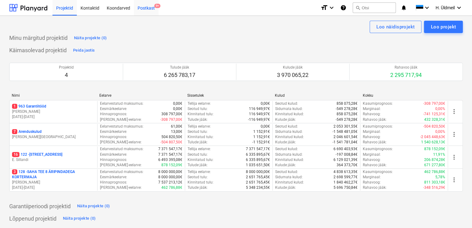 Image resolution: width=472 pixels, height=228 pixels. I want to click on p: -1 548 481,05€, so click(345, 132).